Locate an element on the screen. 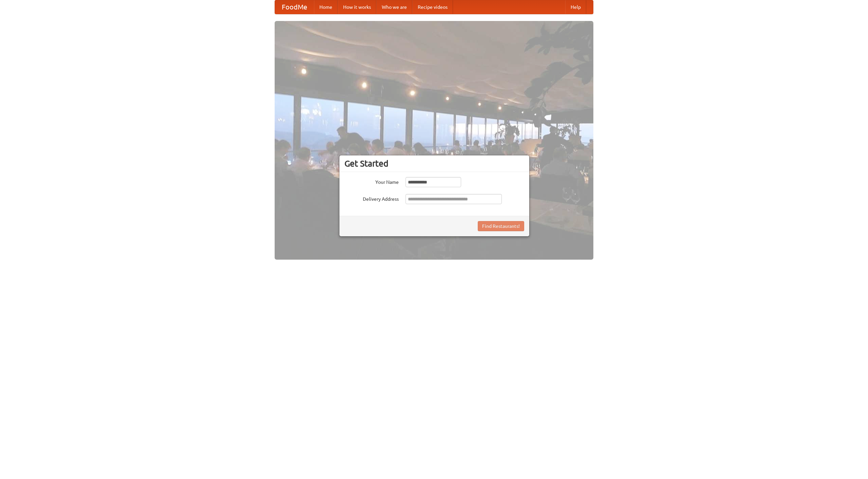 This screenshot has width=868, height=479. label: Your Name is located at coordinates (372, 181).